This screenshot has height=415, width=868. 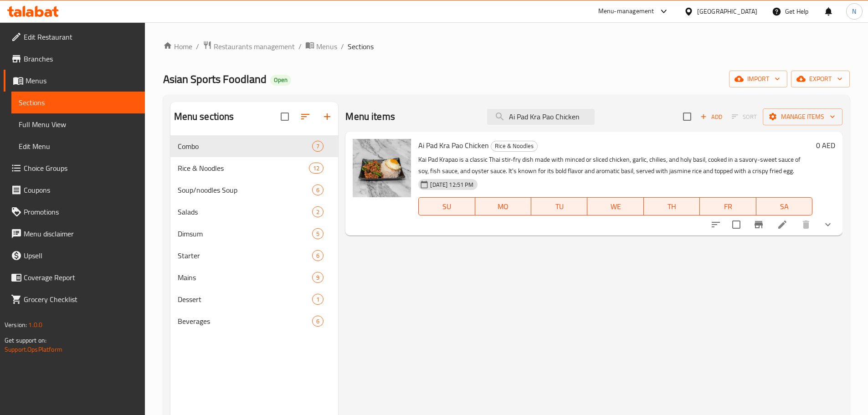 I want to click on button: import, so click(x=758, y=79).